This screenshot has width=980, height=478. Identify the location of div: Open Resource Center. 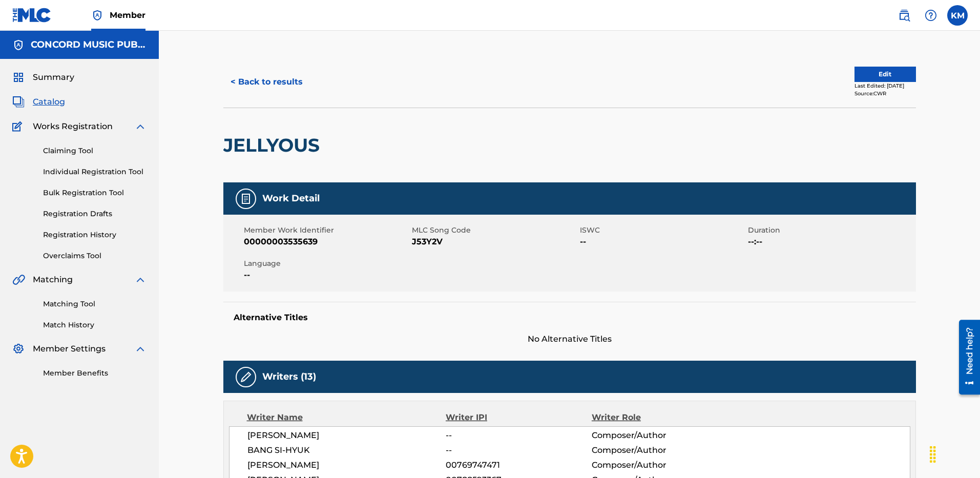
(18, 41).